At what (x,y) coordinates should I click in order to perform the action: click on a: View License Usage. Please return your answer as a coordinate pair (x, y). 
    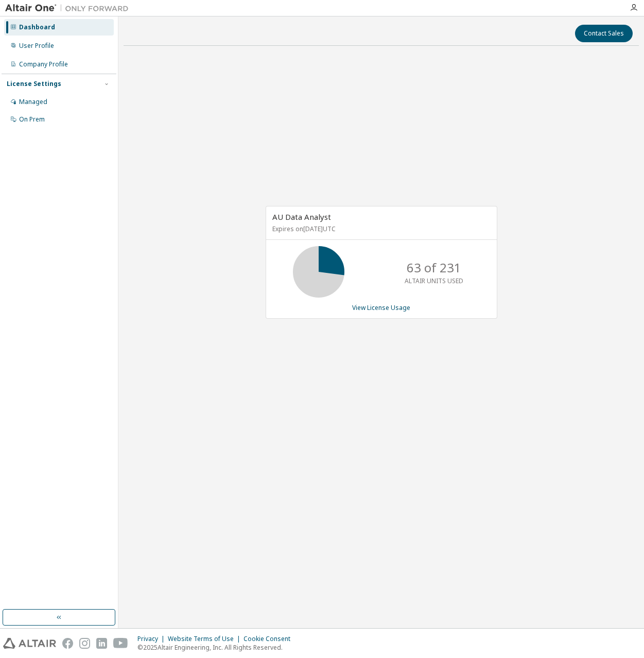
    Looking at the image, I should click on (381, 308).